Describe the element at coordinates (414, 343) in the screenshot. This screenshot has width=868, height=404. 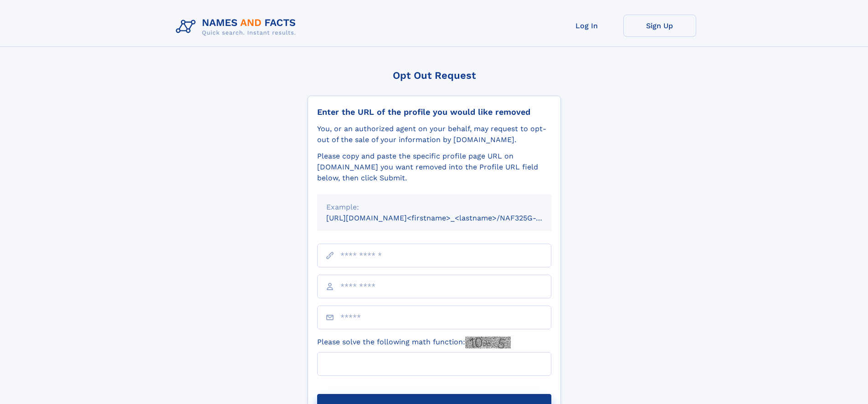
I see `label: Please solve the following math function:` at that location.